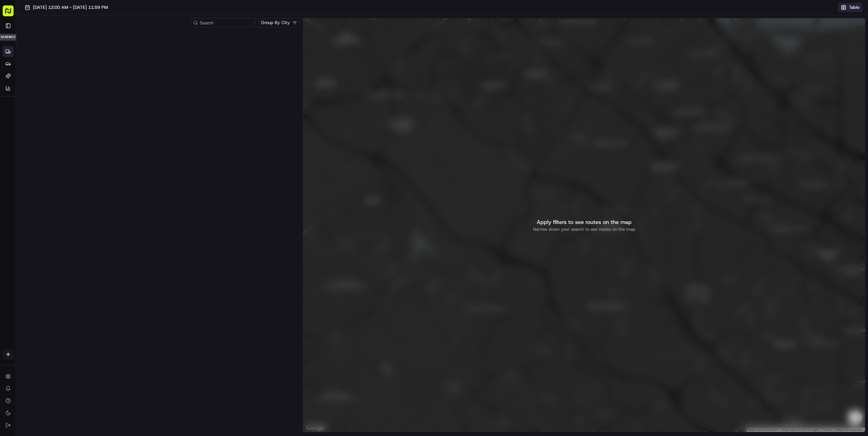 Image resolution: width=868 pixels, height=436 pixels. I want to click on span: API Documentation, so click(86, 102).